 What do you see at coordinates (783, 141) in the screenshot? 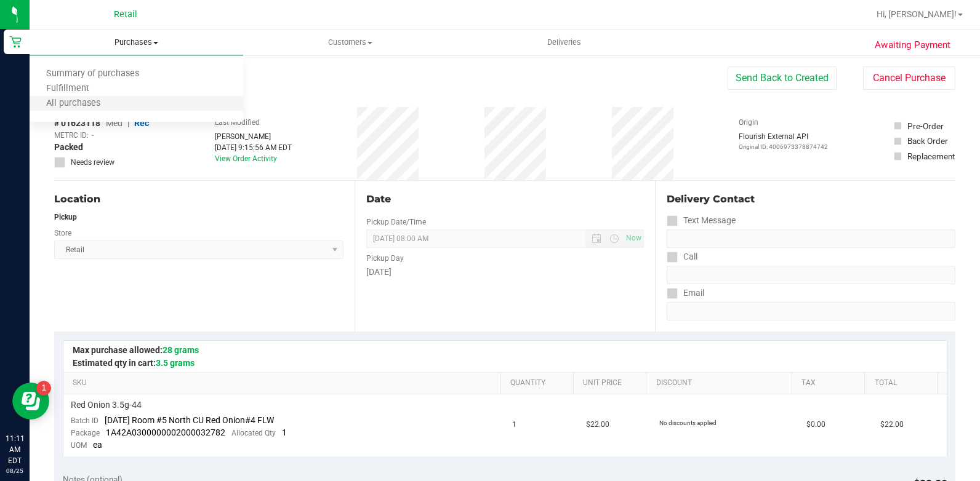
I see `div: Flourish External API` at bounding box center [783, 141].